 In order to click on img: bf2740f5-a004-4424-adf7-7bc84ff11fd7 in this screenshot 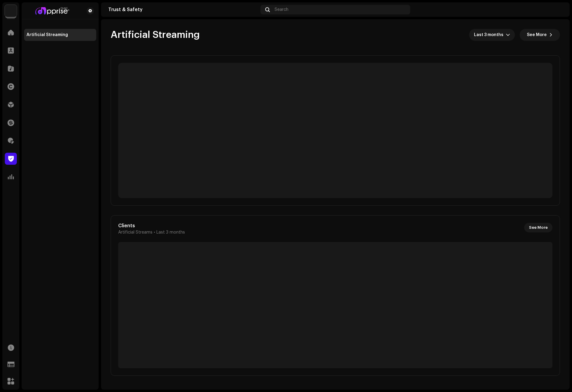, I will do `click(52, 11)`.